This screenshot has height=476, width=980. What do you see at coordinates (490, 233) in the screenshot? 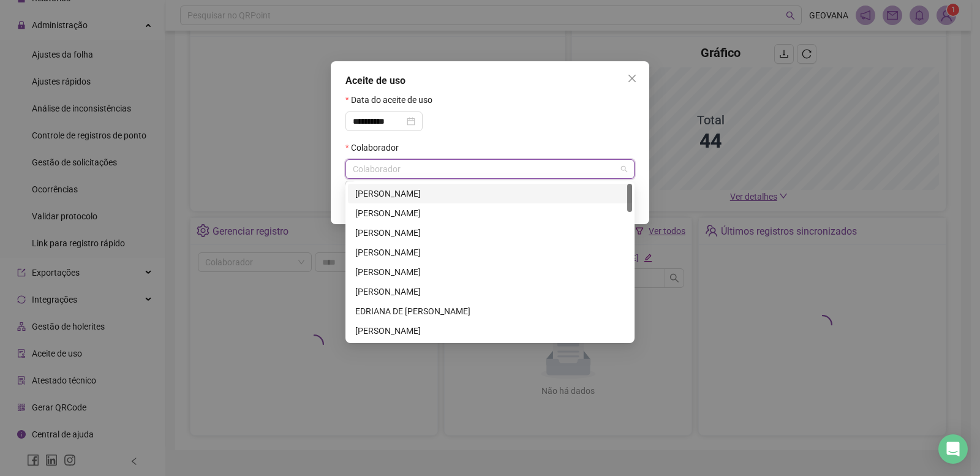
I see `div: BARBARA DA SILVA PORTO` at bounding box center [490, 233].